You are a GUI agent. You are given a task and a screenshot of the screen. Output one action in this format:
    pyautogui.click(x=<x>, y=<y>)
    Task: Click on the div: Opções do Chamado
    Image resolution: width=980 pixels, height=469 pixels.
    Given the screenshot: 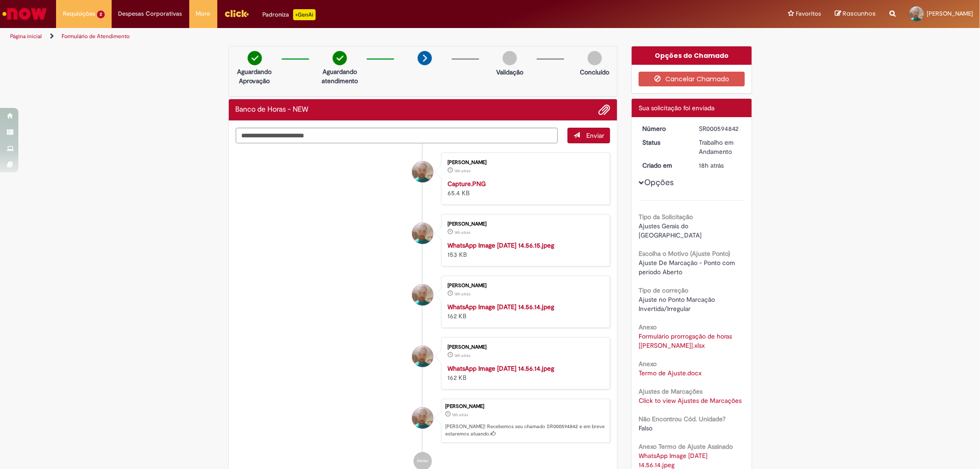 What is the action you would take?
    pyautogui.click(x=691, y=56)
    